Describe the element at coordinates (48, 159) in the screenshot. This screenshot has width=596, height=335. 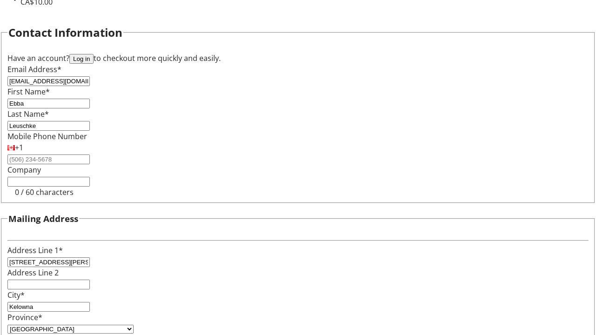
I see `input: (506) 234-5678` at that location.